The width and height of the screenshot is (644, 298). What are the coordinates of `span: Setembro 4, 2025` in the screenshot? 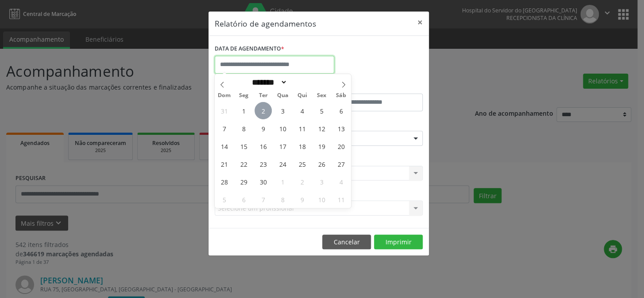 It's located at (302, 110).